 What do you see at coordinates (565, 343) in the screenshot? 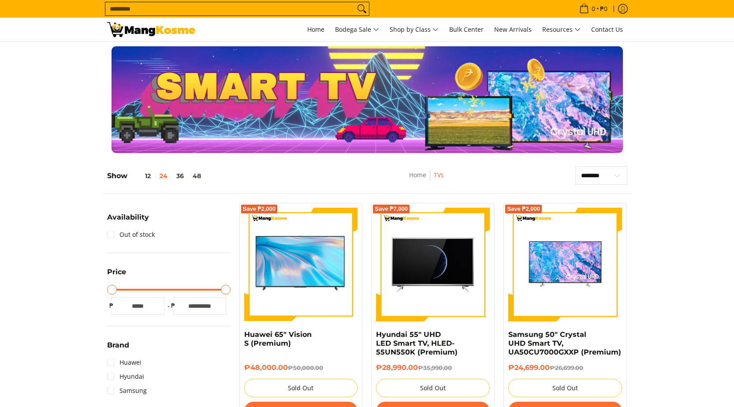
I see `a: Samsung 50" Crystal UHD Smart TV, UA50CU7000GXXP (Premium)` at bounding box center [565, 343].